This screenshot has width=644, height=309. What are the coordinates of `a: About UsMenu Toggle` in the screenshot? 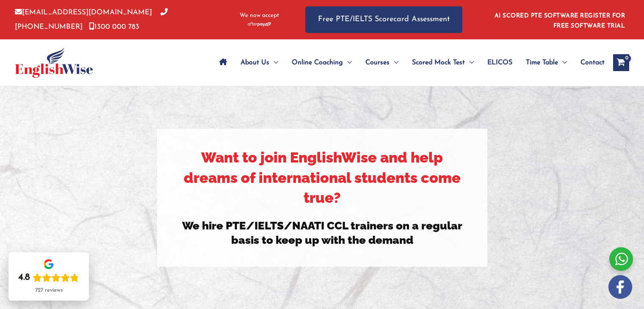 It's located at (259, 62).